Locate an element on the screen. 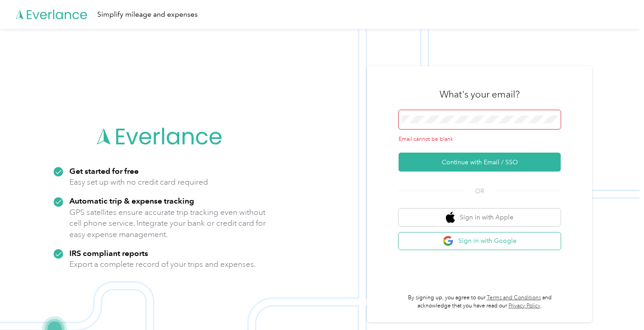  button: apple logoSign in with Apple is located at coordinates (480, 217).